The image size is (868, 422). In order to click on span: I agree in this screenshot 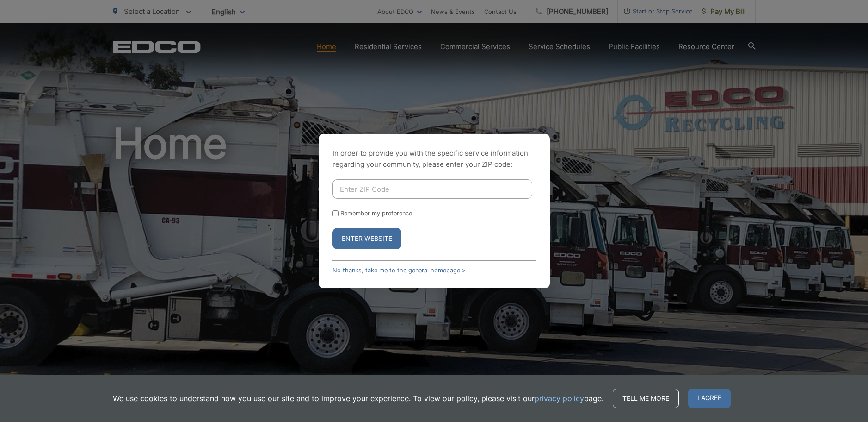, I will do `click(710, 398)`.